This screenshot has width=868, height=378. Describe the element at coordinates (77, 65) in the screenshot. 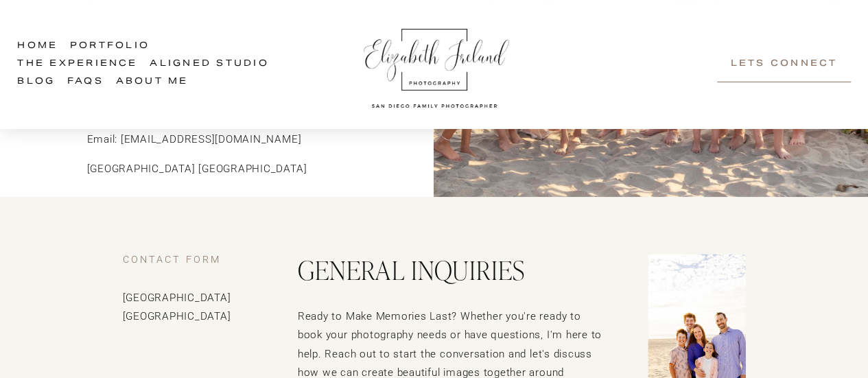

I see `a: folder dropdown` at that location.